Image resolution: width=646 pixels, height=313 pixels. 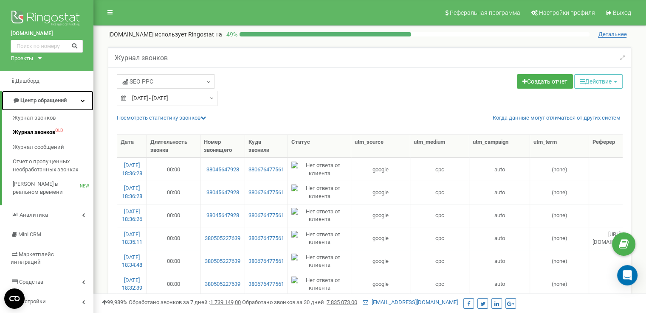 What do you see at coordinates (556, 118) in the screenshot?
I see `a: Когда данные могут отличаться от других систем` at bounding box center [556, 118].